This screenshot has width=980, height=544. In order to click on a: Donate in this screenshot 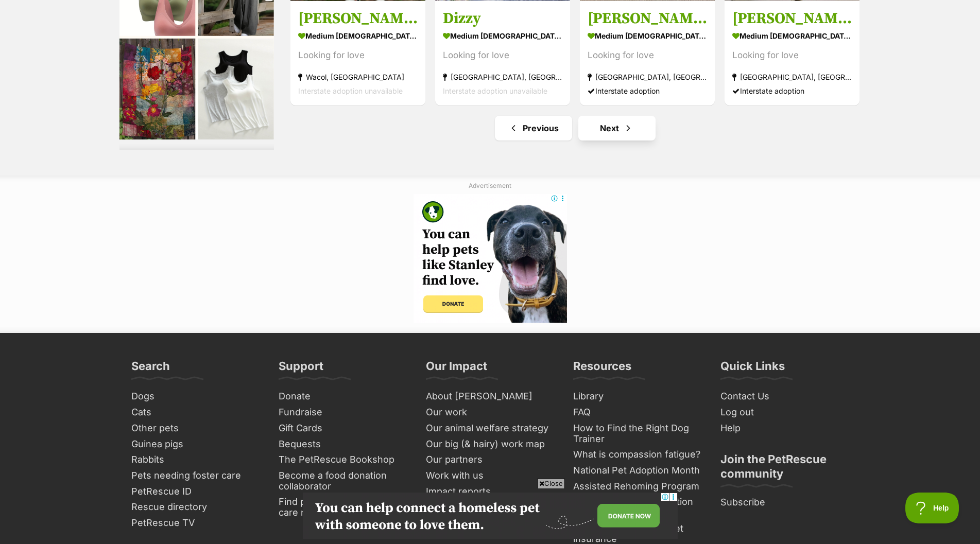, I will do `click(343, 396)`.